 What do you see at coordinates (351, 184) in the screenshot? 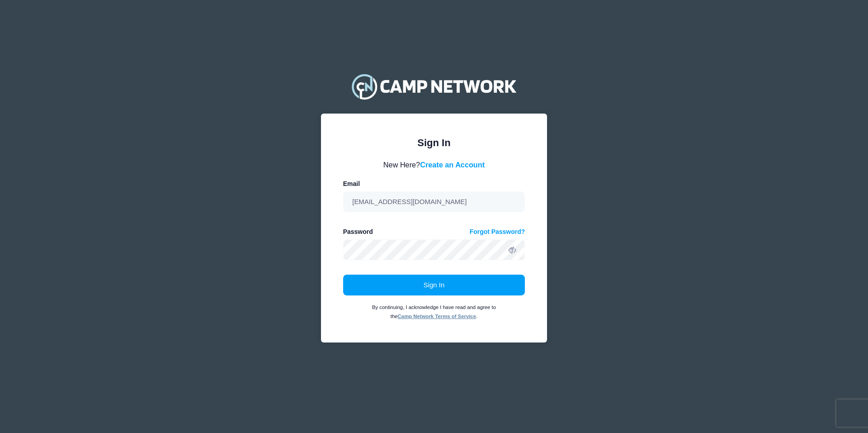
I see `label: Email` at bounding box center [351, 184].